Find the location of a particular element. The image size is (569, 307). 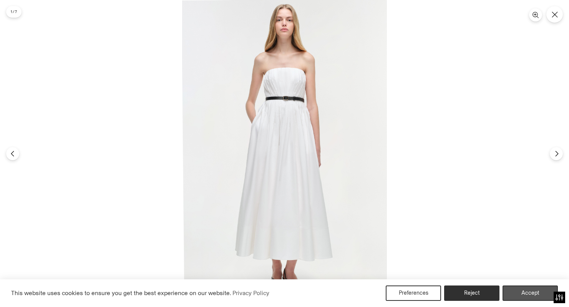

button: Reject is located at coordinates (471, 293).